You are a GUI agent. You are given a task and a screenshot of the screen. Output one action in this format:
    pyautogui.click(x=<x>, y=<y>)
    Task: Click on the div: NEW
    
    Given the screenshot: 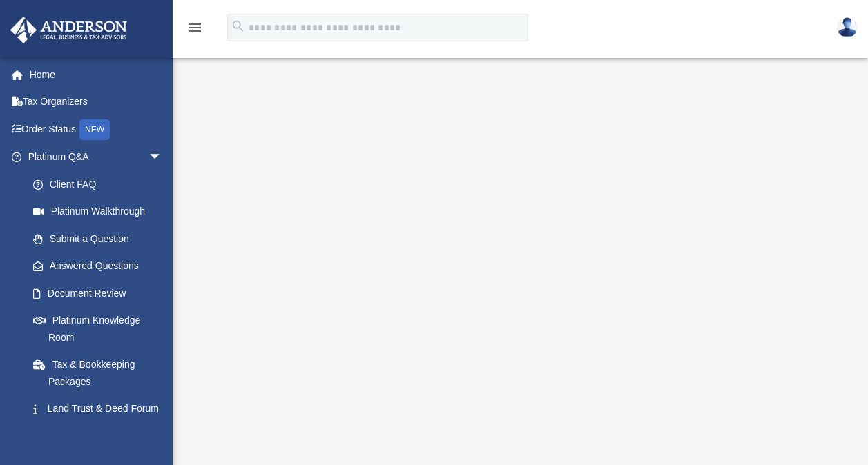 What is the action you would take?
    pyautogui.click(x=94, y=130)
    